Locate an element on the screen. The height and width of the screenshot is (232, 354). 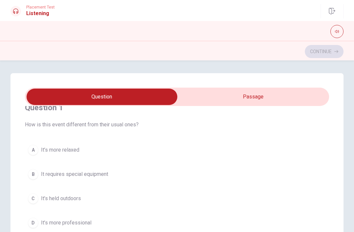
div: B is located at coordinates (33, 174).